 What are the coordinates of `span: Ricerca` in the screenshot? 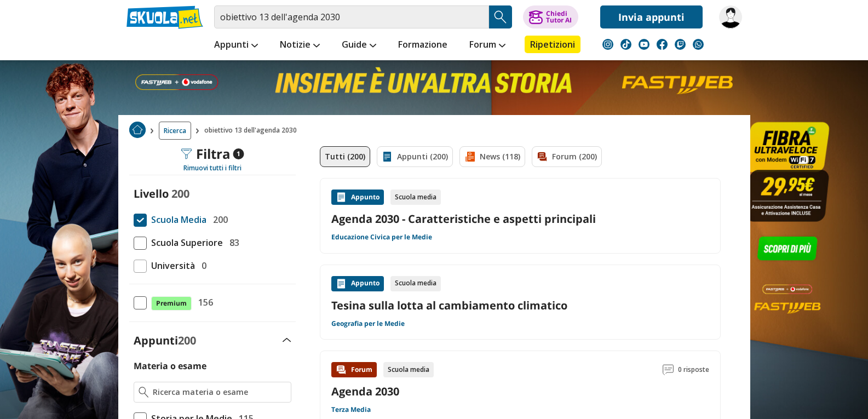 It's located at (174, 130).